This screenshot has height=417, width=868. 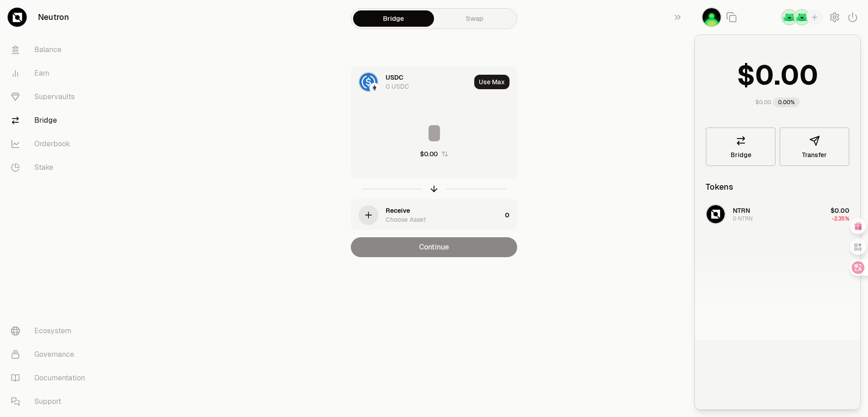 What do you see at coordinates (397, 211) in the screenshot?
I see `div: Receive` at bounding box center [397, 211].